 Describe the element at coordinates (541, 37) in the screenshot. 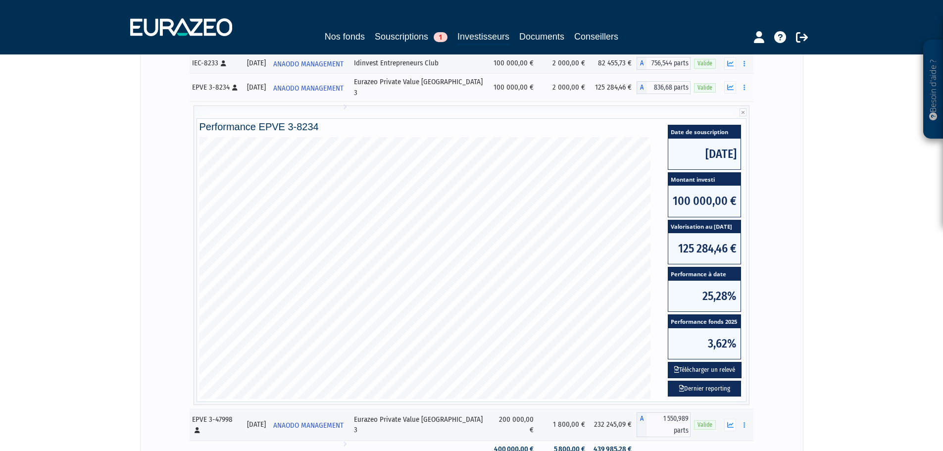

I see `a: Documents` at that location.